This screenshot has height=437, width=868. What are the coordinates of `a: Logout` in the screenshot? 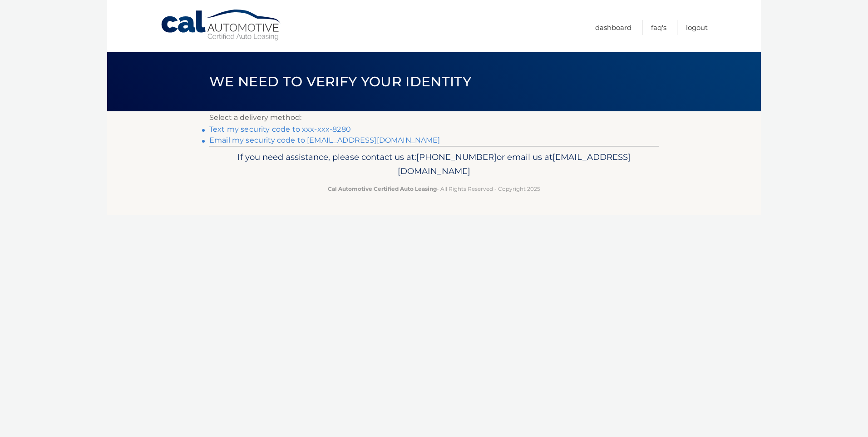 It's located at (697, 27).